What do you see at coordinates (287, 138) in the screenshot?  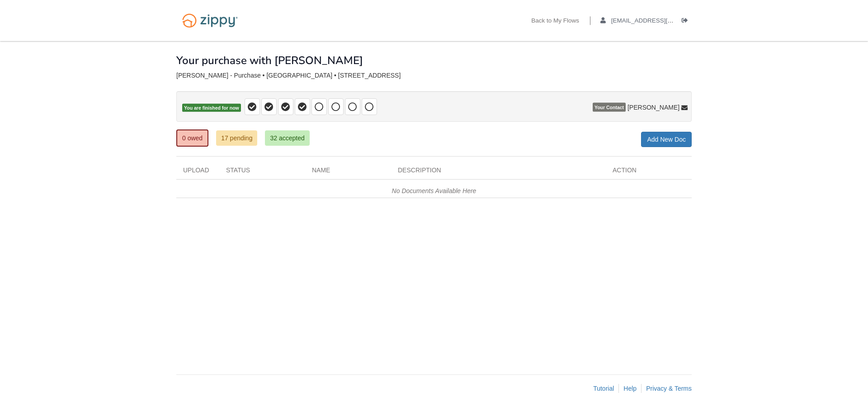 I see `a: 32 accepted` at bounding box center [287, 138].